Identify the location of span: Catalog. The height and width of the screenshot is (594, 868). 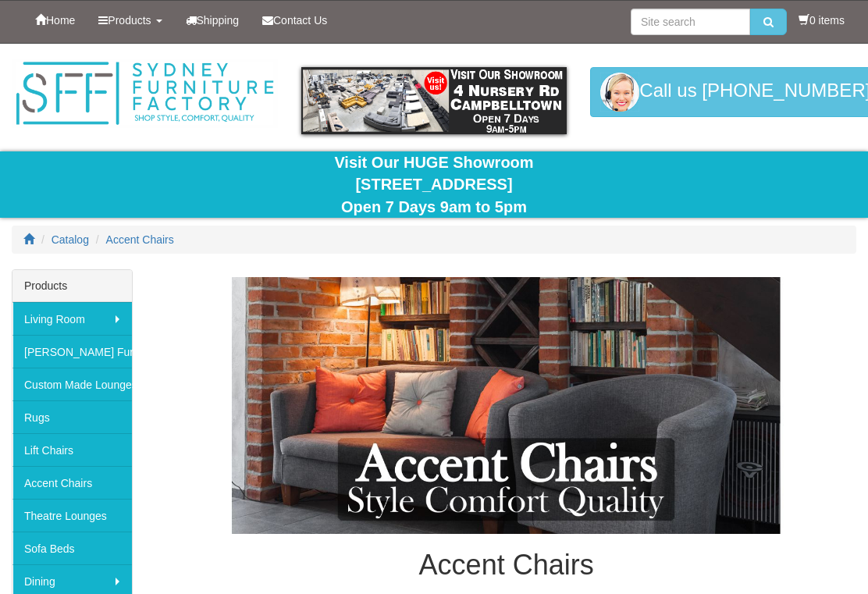
(71, 240).